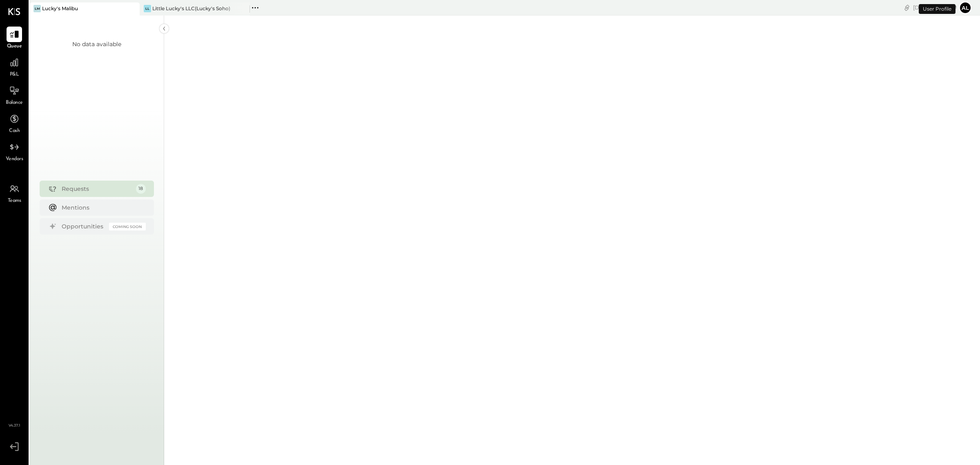  What do you see at coordinates (14, 75) in the screenshot?
I see `span: P&L` at bounding box center [14, 75].